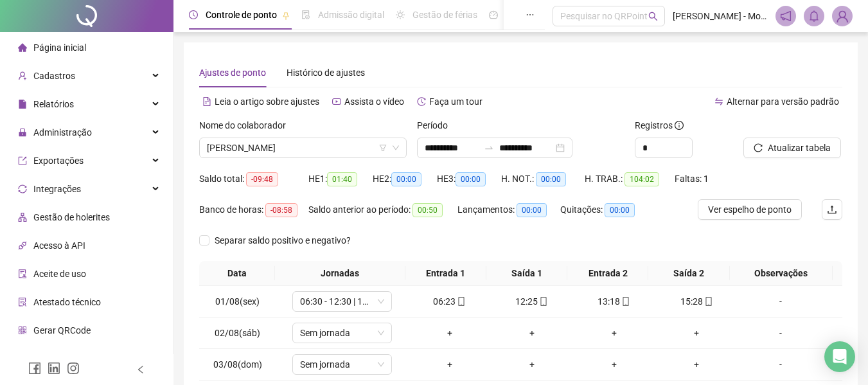  I want to click on th: Jornadas, so click(340, 274).